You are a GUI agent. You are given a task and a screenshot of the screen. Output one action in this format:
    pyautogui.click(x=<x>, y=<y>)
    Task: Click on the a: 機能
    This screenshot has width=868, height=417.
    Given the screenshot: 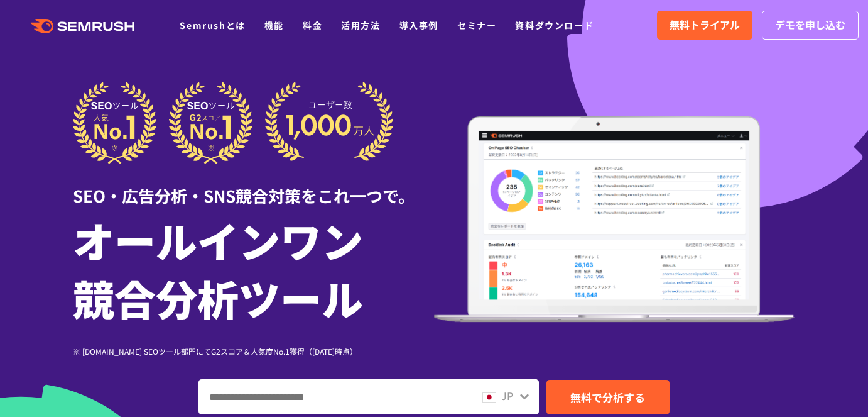 What is the action you would take?
    pyautogui.click(x=274, y=25)
    